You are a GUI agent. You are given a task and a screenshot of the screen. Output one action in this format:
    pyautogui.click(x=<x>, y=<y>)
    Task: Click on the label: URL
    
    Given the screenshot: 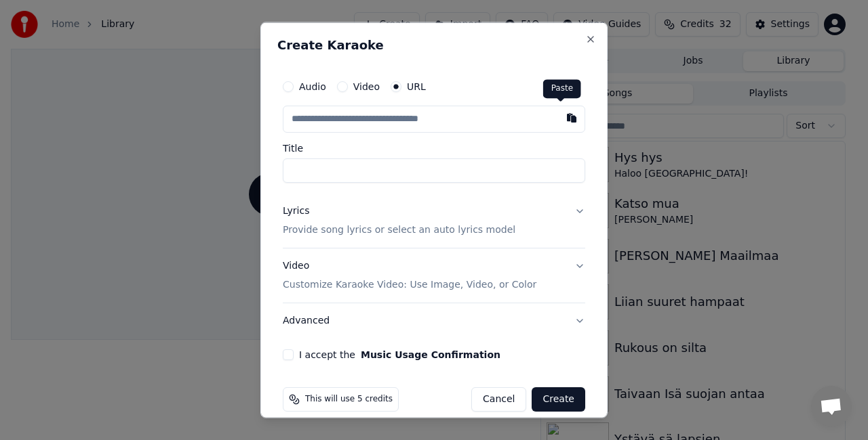 What is the action you would take?
    pyautogui.click(x=416, y=87)
    